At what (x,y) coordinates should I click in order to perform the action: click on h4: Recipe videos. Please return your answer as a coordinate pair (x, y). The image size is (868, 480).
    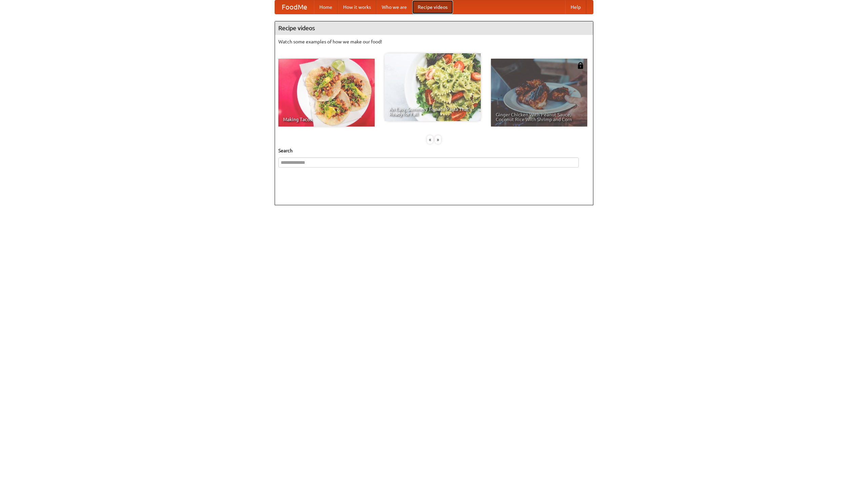
    Looking at the image, I should click on (434, 28).